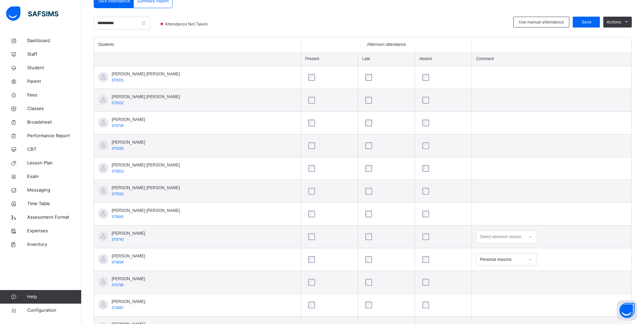 This screenshot has width=644, height=324. What do you see at coordinates (54, 41) in the screenshot?
I see `span: Dashboard` at bounding box center [54, 41].